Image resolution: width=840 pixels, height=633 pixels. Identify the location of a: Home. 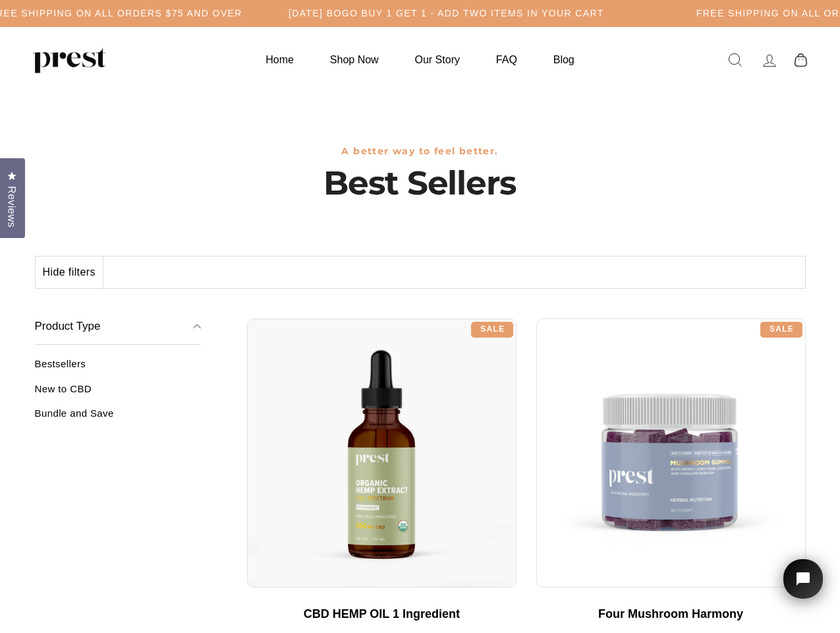
(279, 59).